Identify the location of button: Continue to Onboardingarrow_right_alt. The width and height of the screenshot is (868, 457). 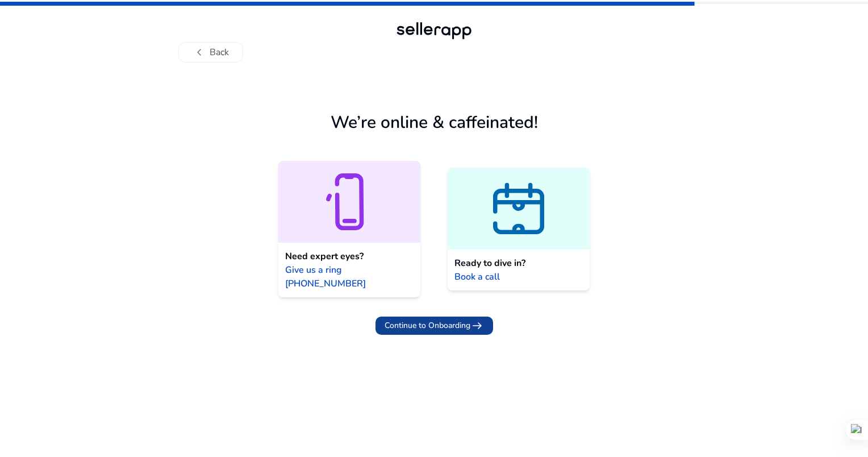
(434, 326).